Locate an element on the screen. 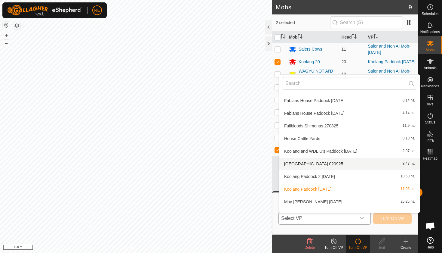 The width and height of the screenshot is (442, 253). li: Fabians House Paddock 06.08.2025 is located at coordinates (350, 100).